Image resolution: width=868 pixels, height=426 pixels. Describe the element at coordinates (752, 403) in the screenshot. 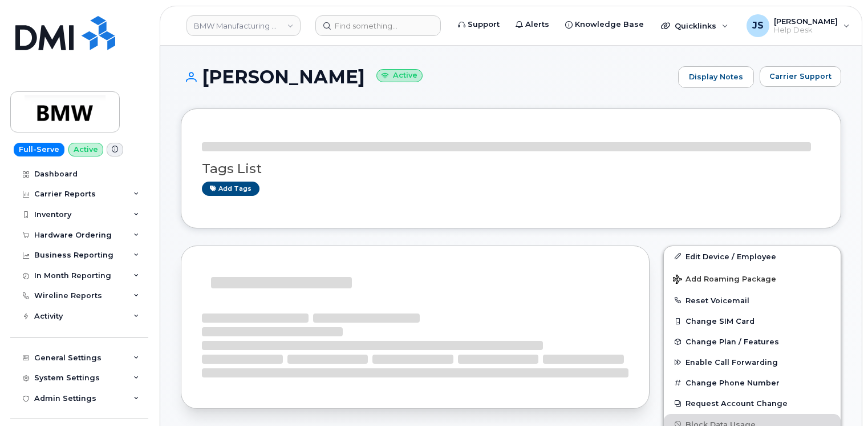

I see `button: Request Account Change` at that location.